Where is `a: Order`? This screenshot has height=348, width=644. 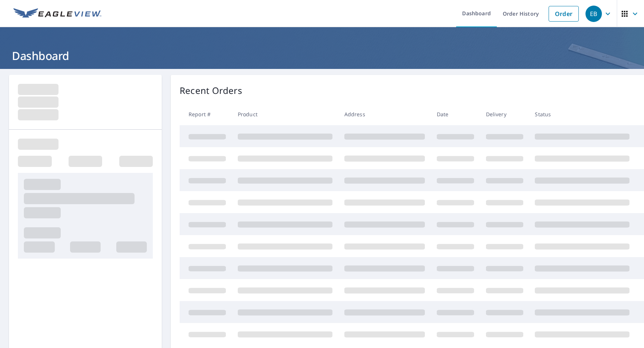
a: Order is located at coordinates (564, 14).